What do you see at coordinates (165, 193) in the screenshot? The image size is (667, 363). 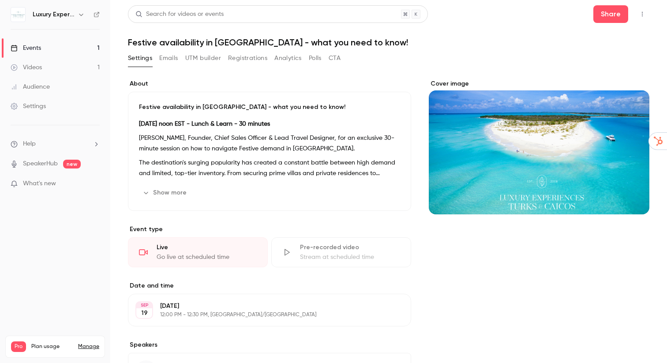 I see `button: Show more` at bounding box center [165, 193].